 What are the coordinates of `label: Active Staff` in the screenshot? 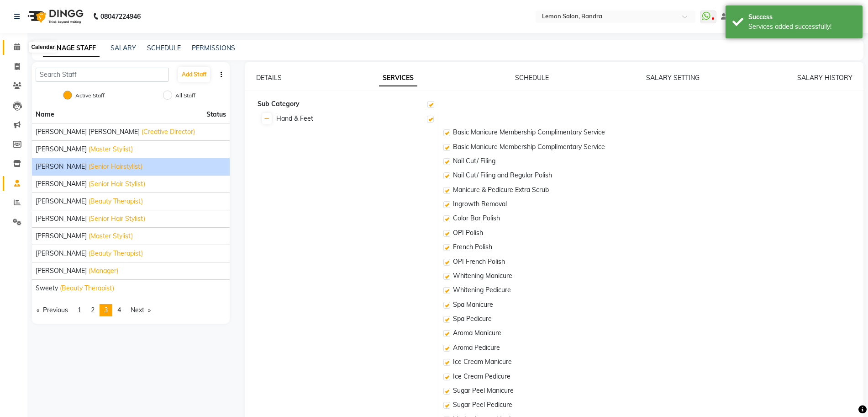 It's located at (90, 95).